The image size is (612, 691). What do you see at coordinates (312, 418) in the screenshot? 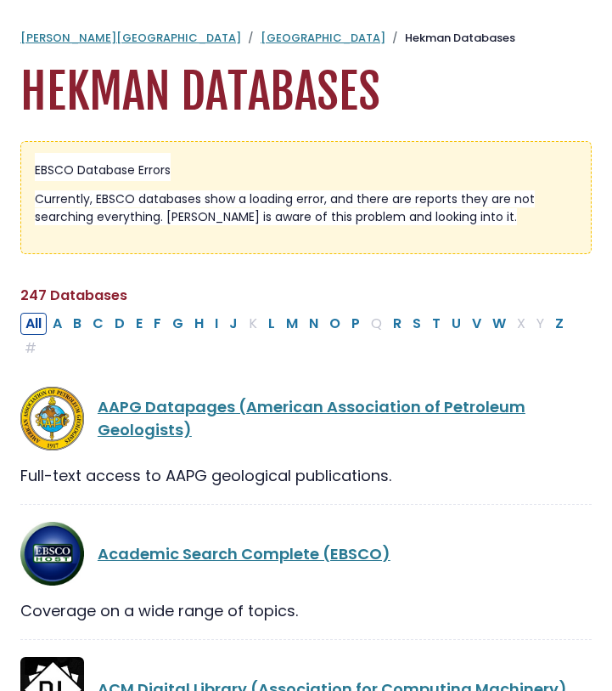
I see `a: AAPG Datapages (American Association of Petroleum Geologists)` at bounding box center [312, 418].